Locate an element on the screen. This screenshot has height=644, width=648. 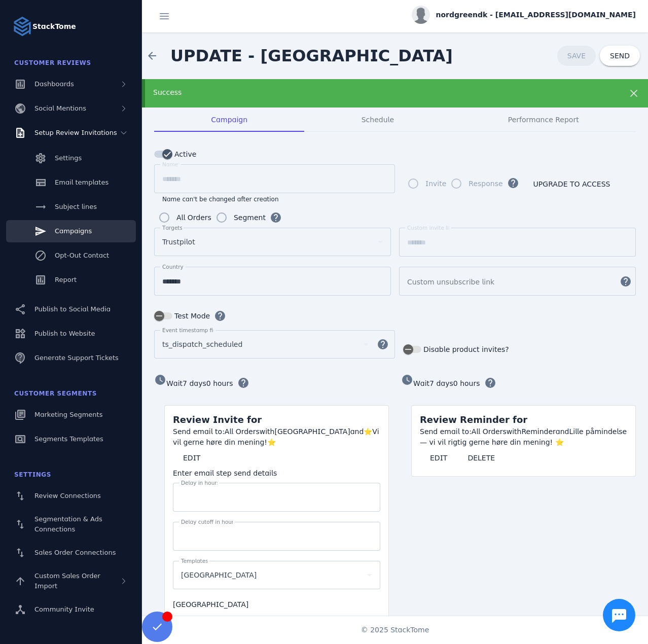
span: Review Invite for is located at coordinates (217, 420).